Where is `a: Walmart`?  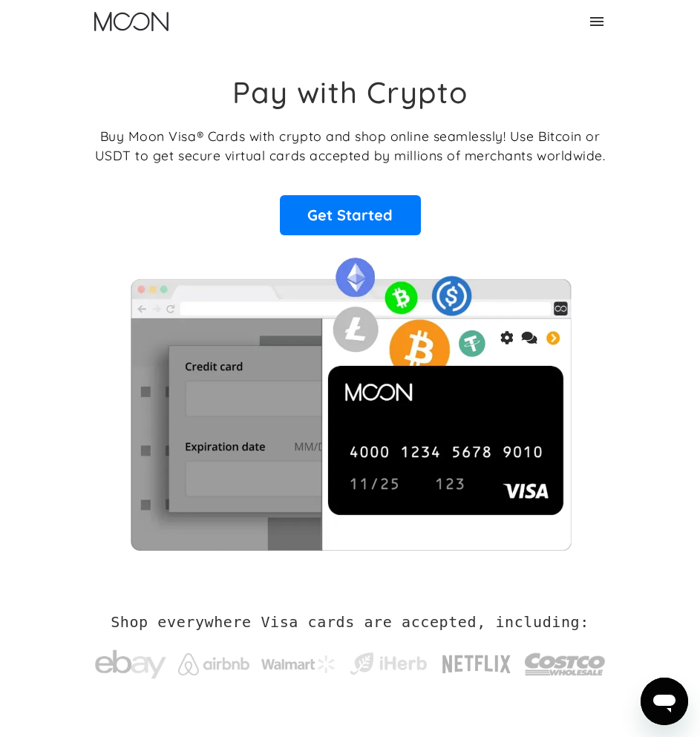
a: Walmart is located at coordinates (298, 661).